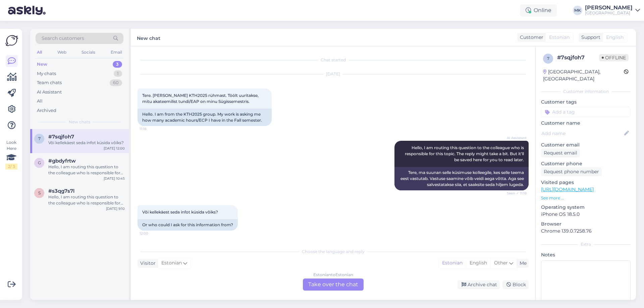  Describe the element at coordinates (152, 129) in the screenshot. I see `span: 11:18` at that location.